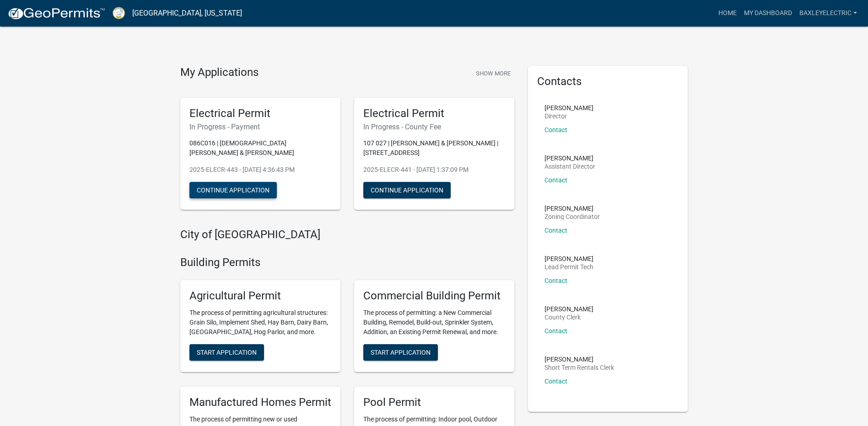 The image size is (868, 426). I want to click on p: Lead Permit Tech, so click(568, 268).